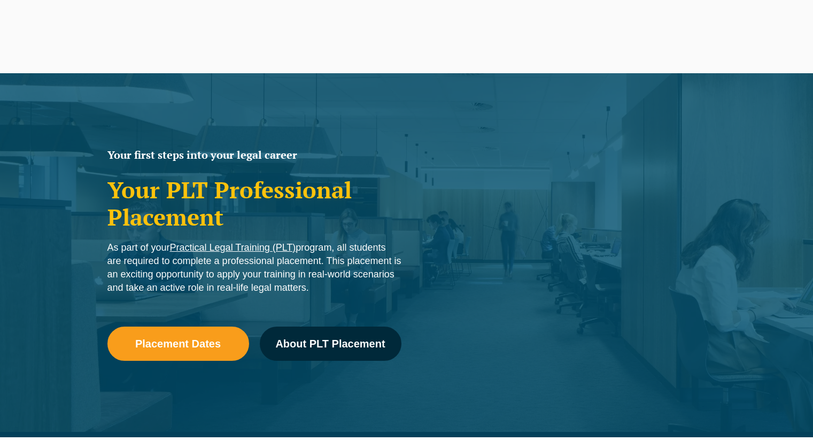  What do you see at coordinates (255, 203) in the screenshot?
I see `h1: Your PLT Professional Placement` at bounding box center [255, 203].